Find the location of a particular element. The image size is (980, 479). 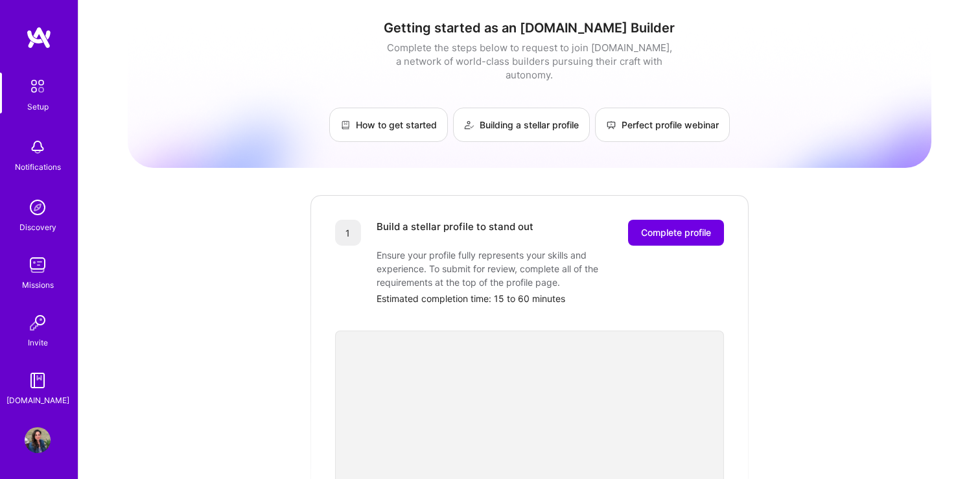

img: teamwork is located at coordinates (37, 265).